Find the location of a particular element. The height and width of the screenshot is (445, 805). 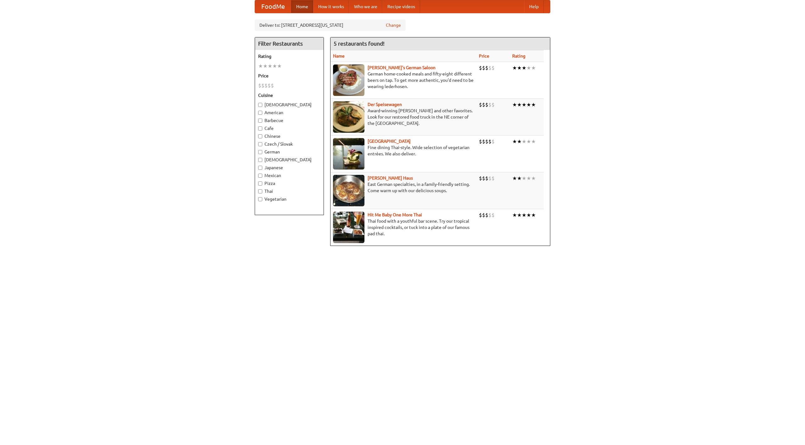

img: speisewagen.jpg is located at coordinates (349, 117).